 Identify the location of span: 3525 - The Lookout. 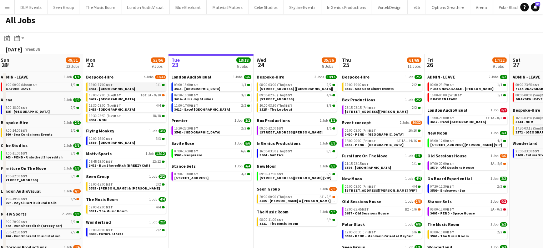
(276, 109).